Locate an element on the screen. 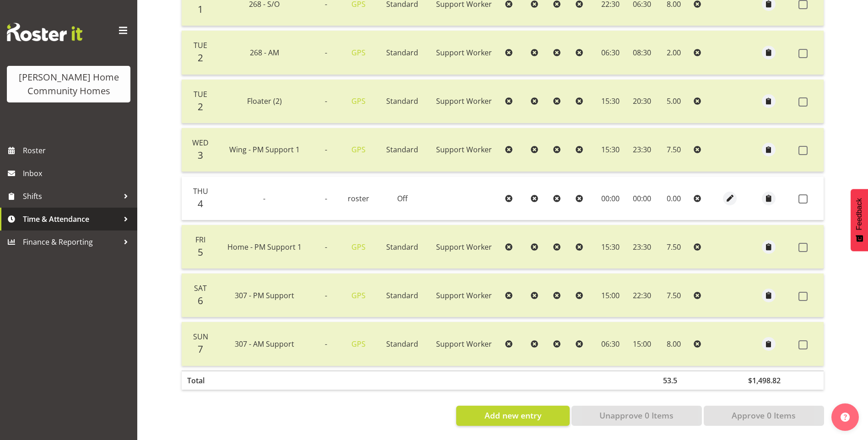  th: 53.5 is located at coordinates (674, 380).